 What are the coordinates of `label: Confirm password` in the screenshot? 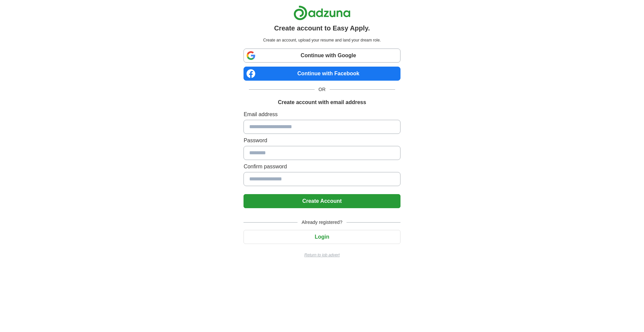 It's located at (321, 166).